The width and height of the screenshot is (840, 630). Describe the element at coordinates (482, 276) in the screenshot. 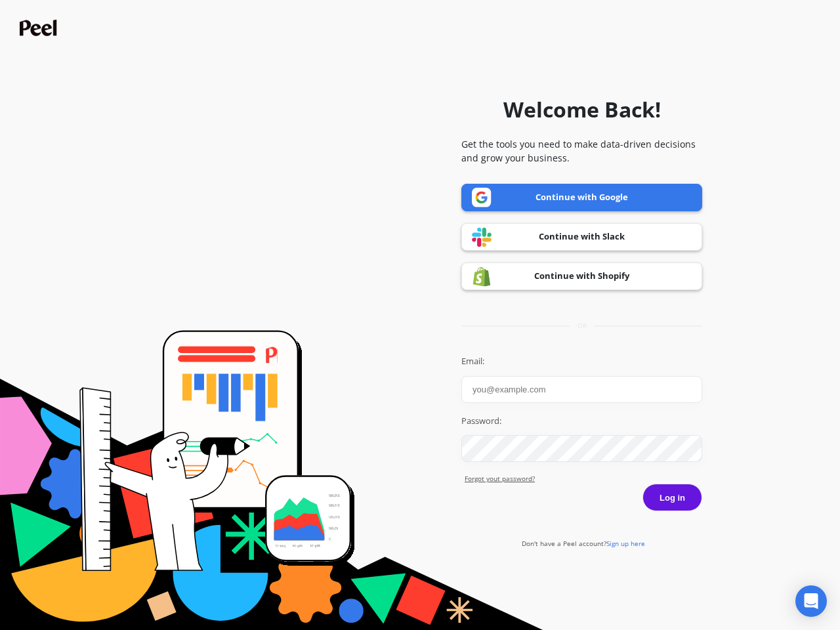

I see `img: Shopify logo` at that location.